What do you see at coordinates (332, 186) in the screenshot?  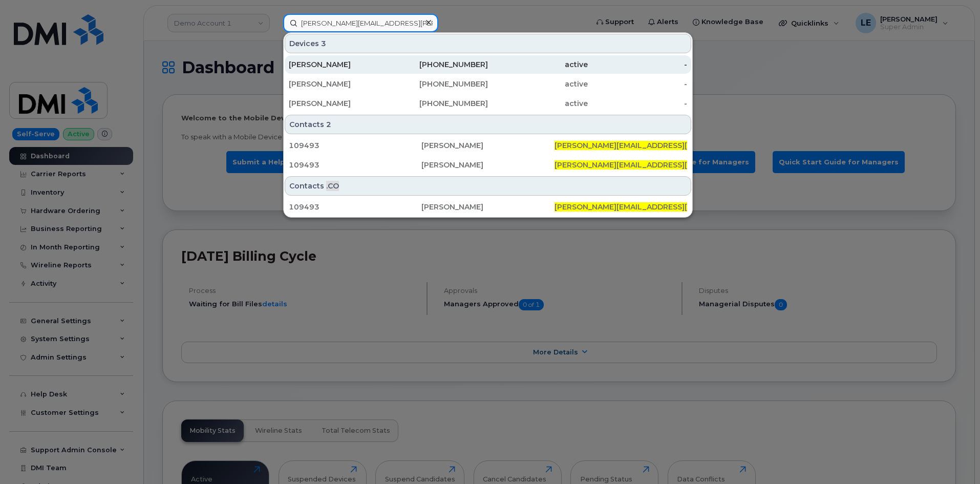 I see `span: .CO` at bounding box center [332, 186].